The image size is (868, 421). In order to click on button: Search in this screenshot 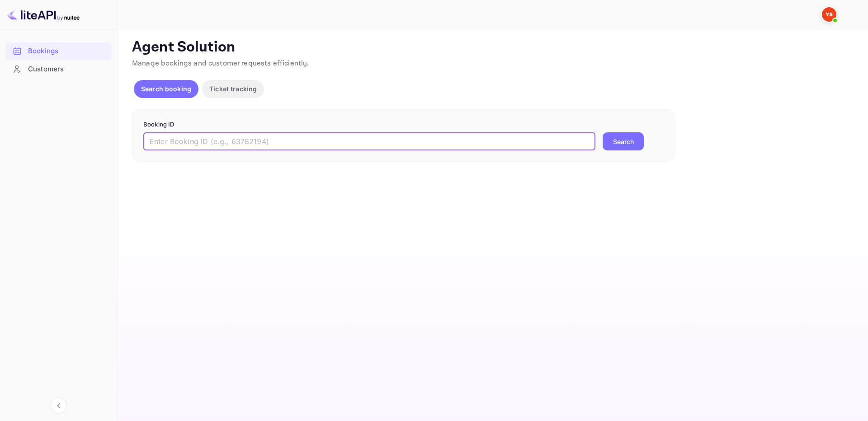, I will do `click(623, 141)`.